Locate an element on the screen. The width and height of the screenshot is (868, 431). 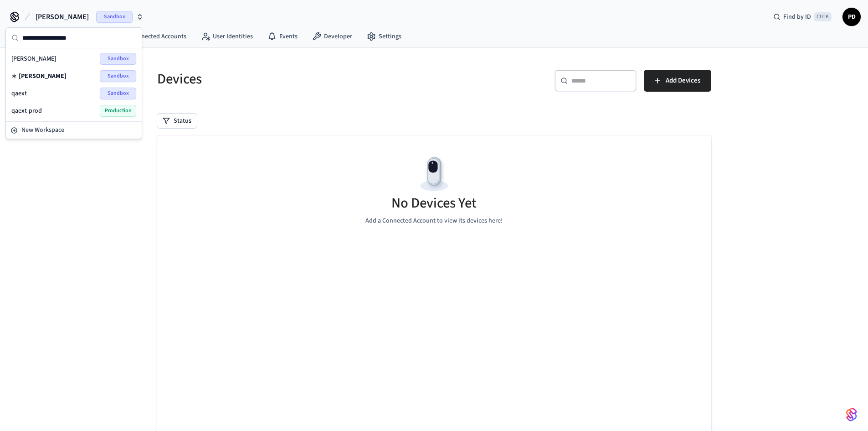
span: Add Devices is located at coordinates (683, 81).